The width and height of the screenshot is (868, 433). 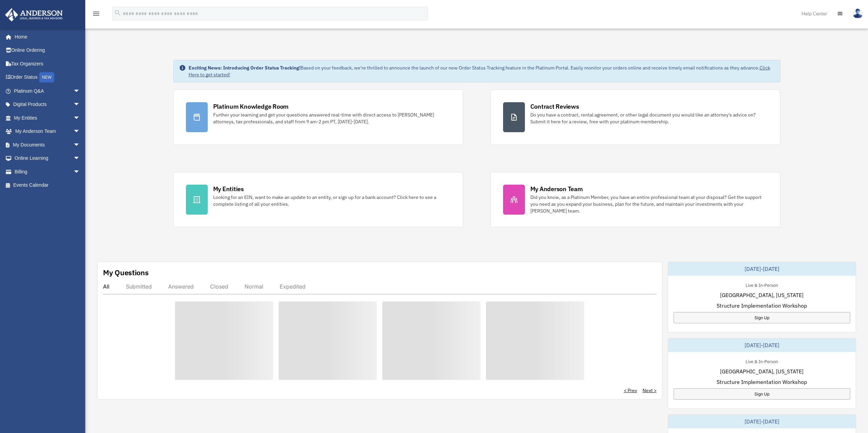 I want to click on a: My Anderson Team Did you know, as a Platinum Member, you have an entire professional team at your..., so click(x=636, y=200).